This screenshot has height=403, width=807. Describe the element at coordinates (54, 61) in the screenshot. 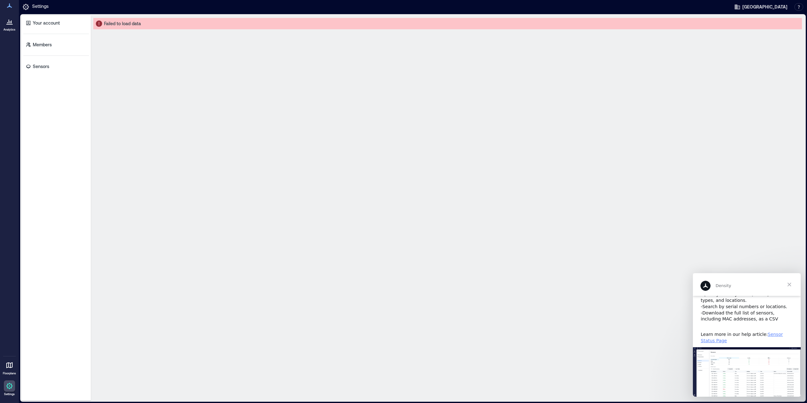

I see `div: Learn more in our help article:` at that location.